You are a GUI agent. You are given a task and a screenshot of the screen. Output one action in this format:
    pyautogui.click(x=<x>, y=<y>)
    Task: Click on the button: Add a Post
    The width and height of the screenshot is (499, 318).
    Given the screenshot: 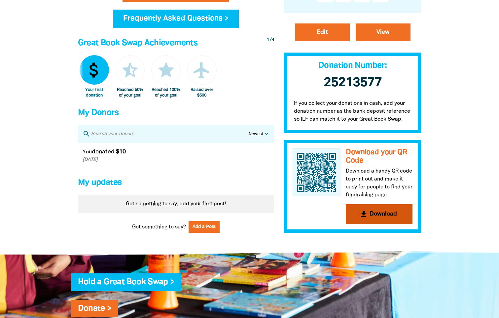 What is the action you would take?
    pyautogui.click(x=204, y=227)
    